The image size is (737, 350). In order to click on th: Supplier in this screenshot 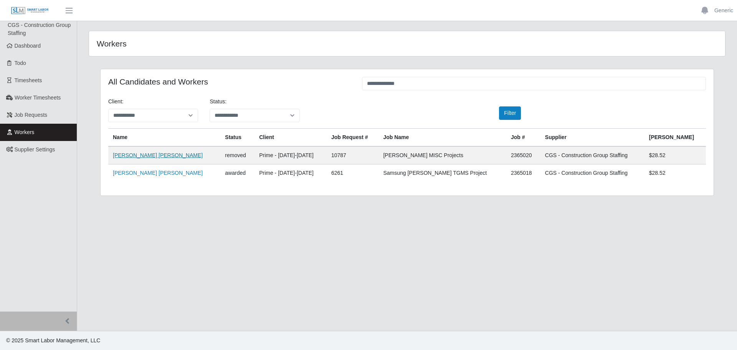, I will do `click(592, 137)`.